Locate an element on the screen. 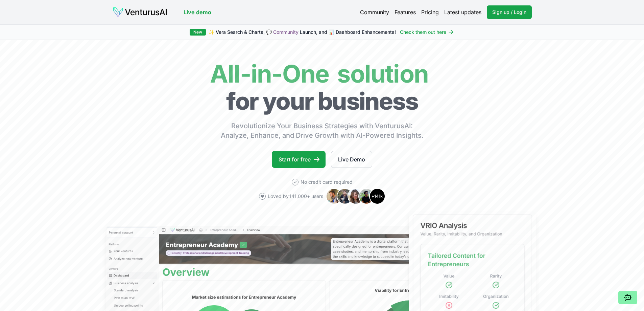 This screenshot has width=644, height=311. img: Avatar 2 is located at coordinates (345, 197).